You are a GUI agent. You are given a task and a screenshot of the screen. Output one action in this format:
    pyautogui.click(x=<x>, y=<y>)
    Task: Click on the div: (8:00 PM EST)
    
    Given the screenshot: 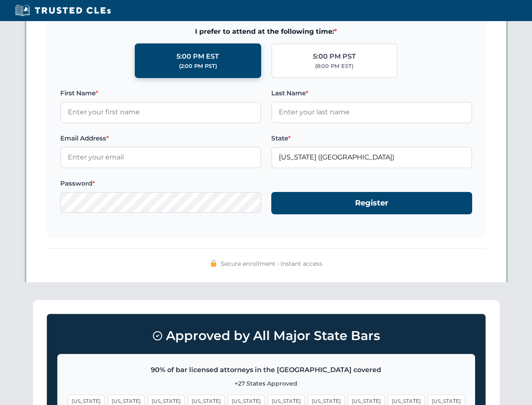 What is the action you would take?
    pyautogui.click(x=334, y=66)
    